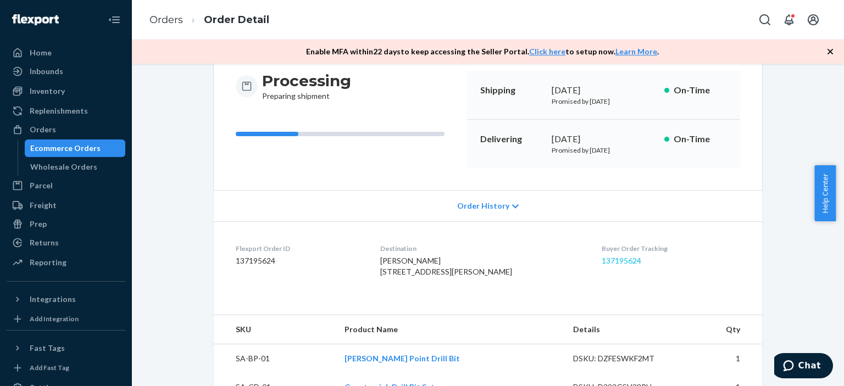 This screenshot has height=386, width=844. What do you see at coordinates (813, 20) in the screenshot?
I see `button: Open account menu` at bounding box center [813, 20].